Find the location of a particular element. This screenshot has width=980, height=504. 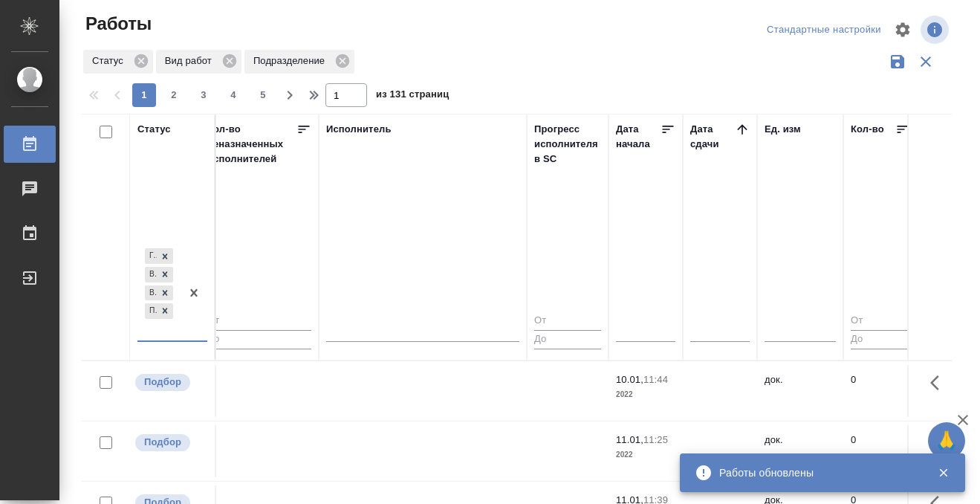

p: Статус is located at coordinates (110, 61).